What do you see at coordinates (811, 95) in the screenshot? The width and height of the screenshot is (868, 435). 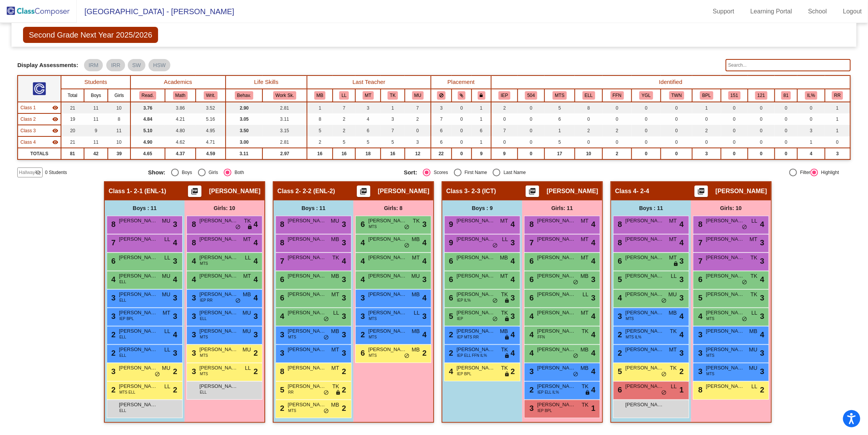 I see `th: iReady Low Normed Percentile (<20%)` at bounding box center [811, 95].